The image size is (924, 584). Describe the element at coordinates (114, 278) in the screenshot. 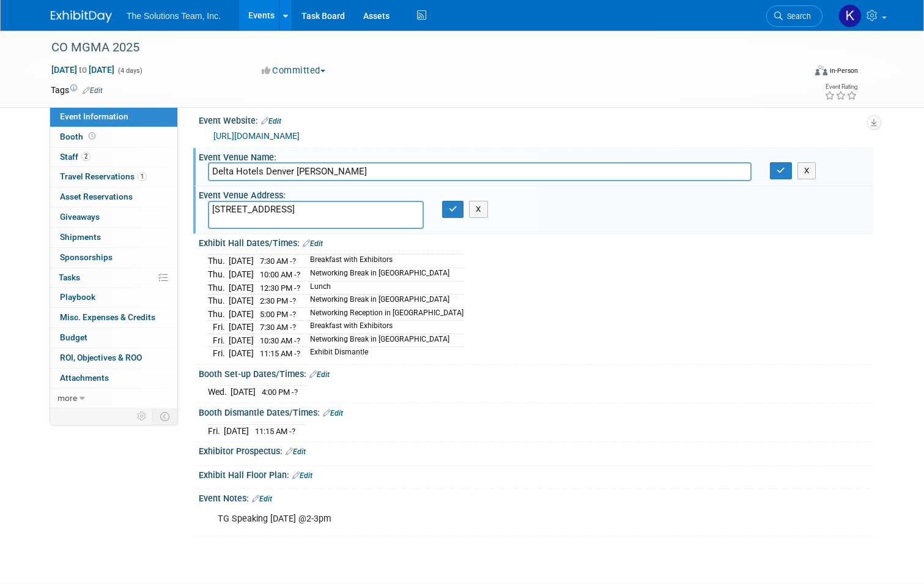

I see `a: Tasks` at that location.